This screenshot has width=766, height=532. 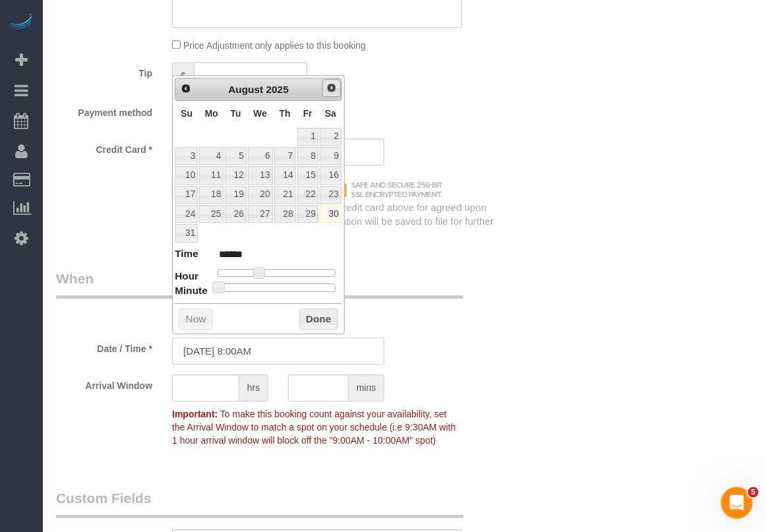 I want to click on a: 8, so click(x=308, y=155).